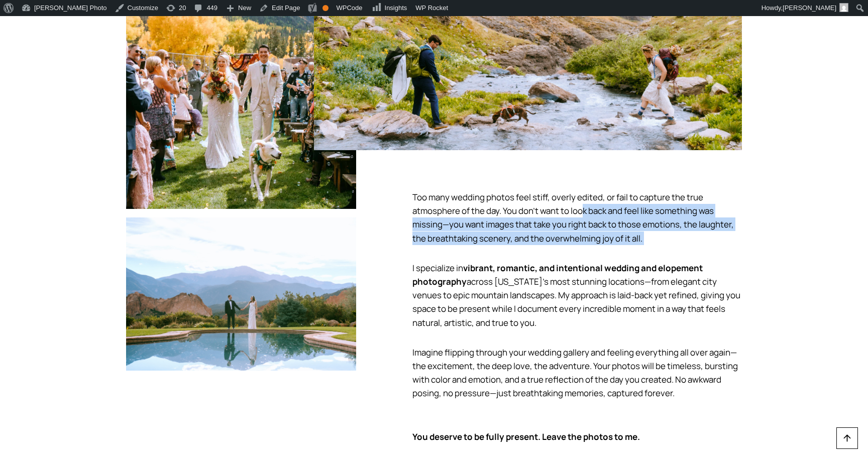 The image size is (868, 459). Describe the element at coordinates (847, 437) in the screenshot. I see `a: Scroll to top` at that location.